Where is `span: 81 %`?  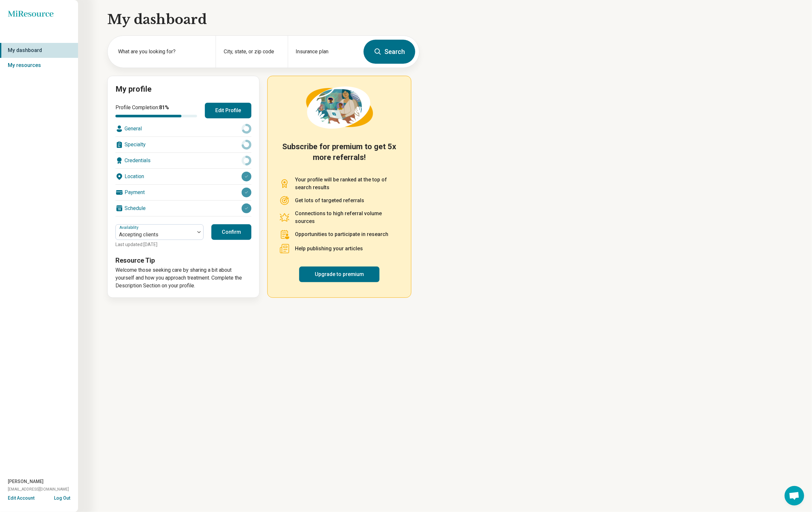
span: 81 % is located at coordinates (164, 107).